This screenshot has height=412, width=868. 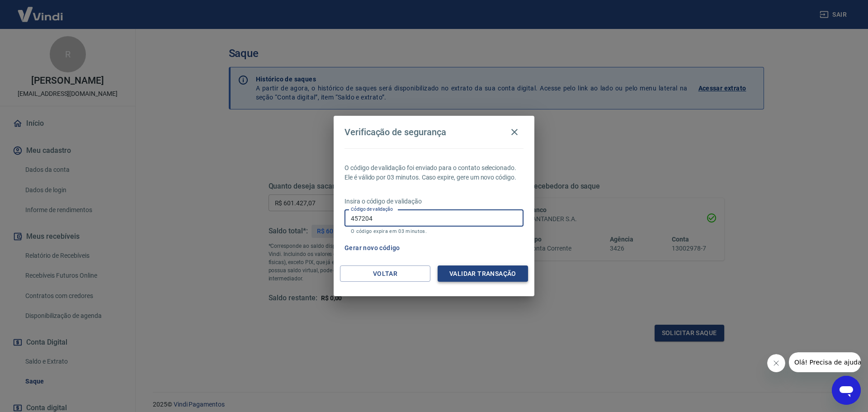 What do you see at coordinates (372, 209) in the screenshot?
I see `label: Código de validação` at bounding box center [372, 209].